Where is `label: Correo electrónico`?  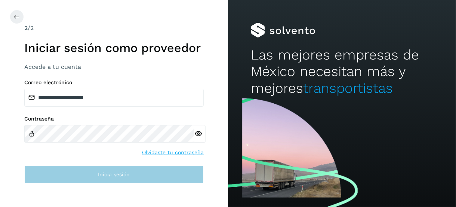
label: Correo electrónico is located at coordinates (114, 82).